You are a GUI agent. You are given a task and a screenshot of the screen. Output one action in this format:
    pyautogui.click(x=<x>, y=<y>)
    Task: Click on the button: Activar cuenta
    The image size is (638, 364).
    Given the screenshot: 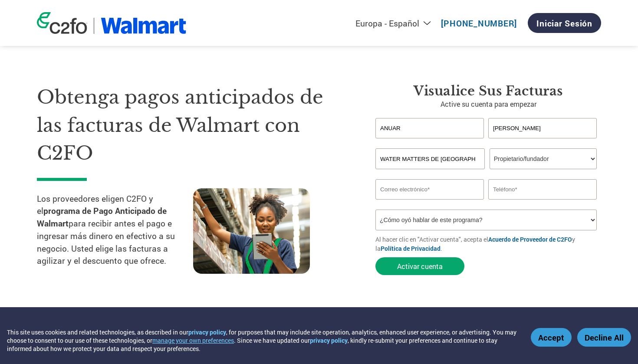 What is the action you would take?
    pyautogui.click(x=420, y=266)
    